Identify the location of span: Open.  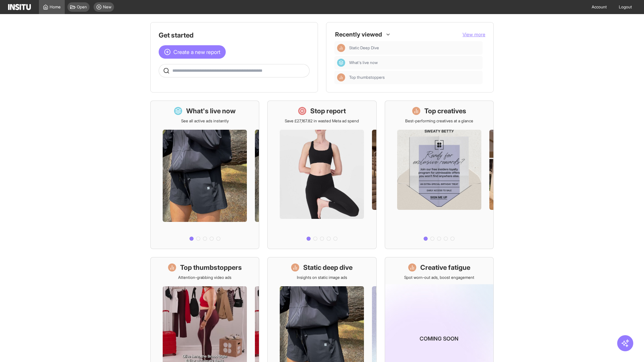
(82, 7).